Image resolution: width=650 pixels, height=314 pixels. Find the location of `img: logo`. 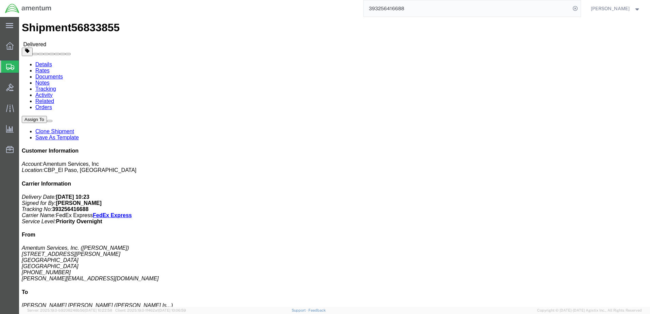

img: logo is located at coordinates (28, 8).